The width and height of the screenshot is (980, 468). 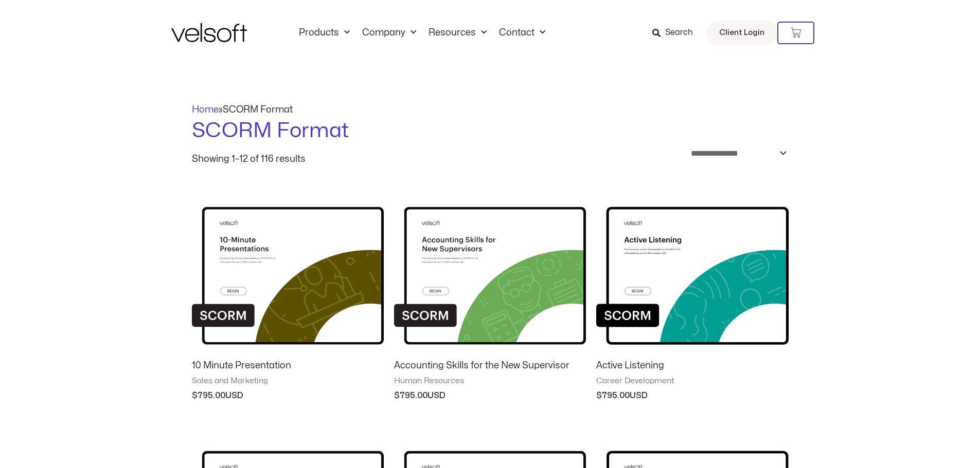 What do you see at coordinates (324, 33) in the screenshot?
I see `a: ProductsMenu Toggle` at bounding box center [324, 33].